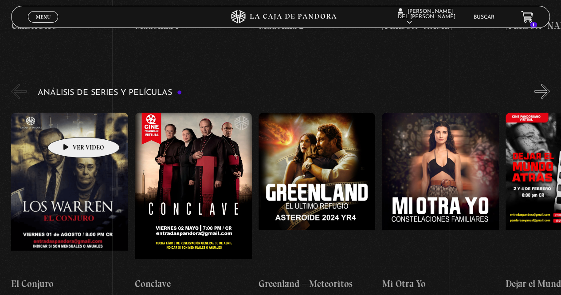 This screenshot has height=295, width=561. What do you see at coordinates (484, 17) in the screenshot?
I see `a: Buscar` at bounding box center [484, 17].